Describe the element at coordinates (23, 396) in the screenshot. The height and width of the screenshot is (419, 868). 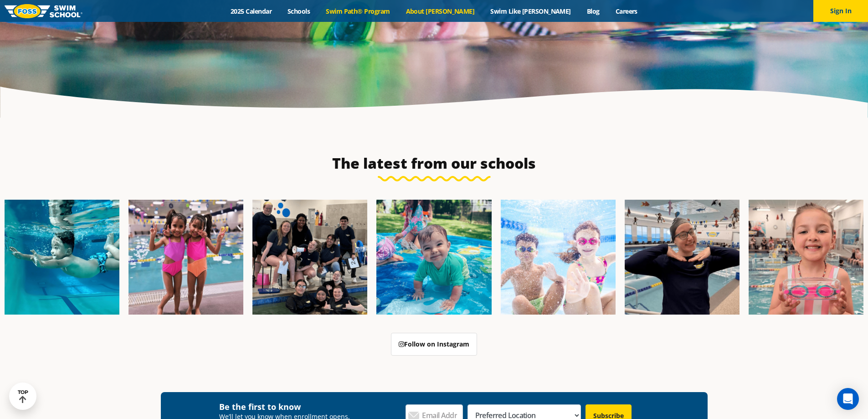
I see `div: TOP` at that location.